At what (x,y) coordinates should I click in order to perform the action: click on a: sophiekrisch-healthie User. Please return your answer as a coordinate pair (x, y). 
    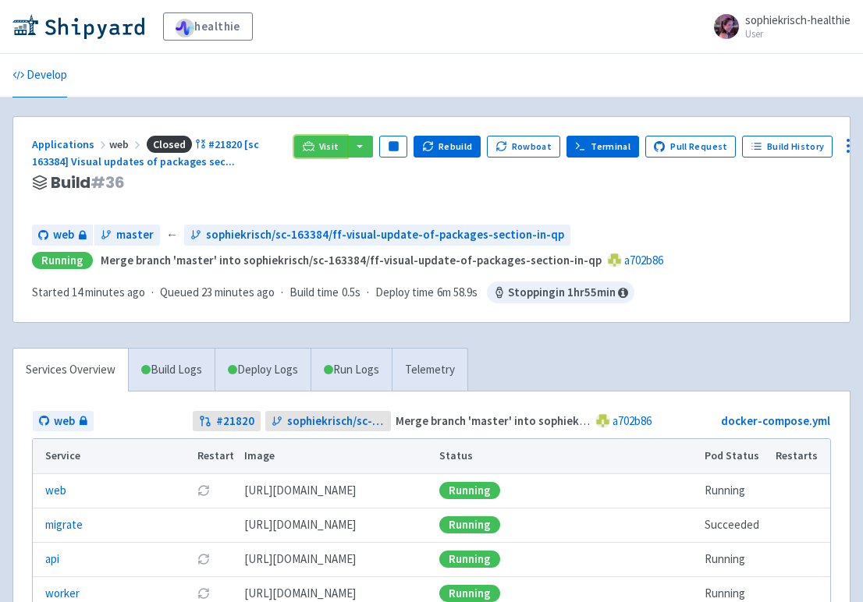
    Looking at the image, I should click on (777, 27).